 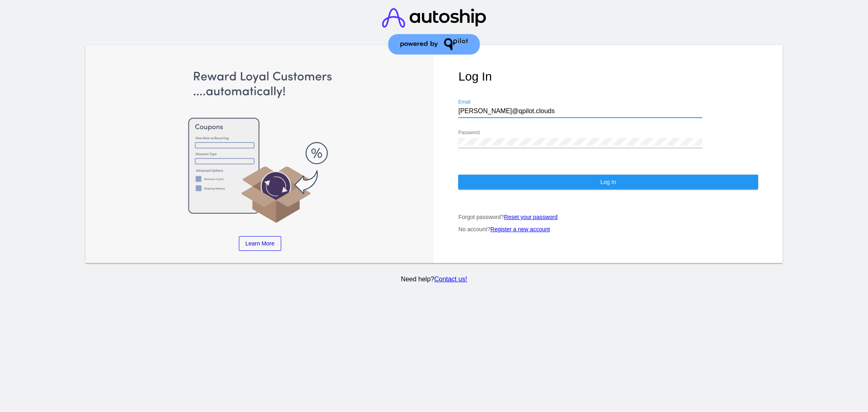 What do you see at coordinates (608, 217) in the screenshot?
I see `p: Forgot password?` at bounding box center [608, 217].